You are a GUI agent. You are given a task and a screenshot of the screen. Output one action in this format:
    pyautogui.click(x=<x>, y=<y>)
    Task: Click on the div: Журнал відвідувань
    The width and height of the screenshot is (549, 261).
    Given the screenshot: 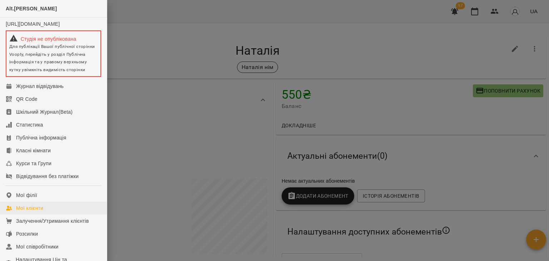 What is the action you would take?
    pyautogui.click(x=40, y=86)
    